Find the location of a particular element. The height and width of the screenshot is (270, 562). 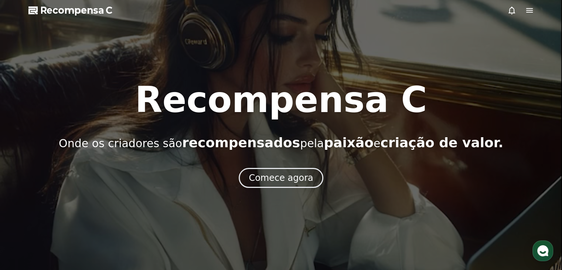

font: paixão is located at coordinates (348, 142).